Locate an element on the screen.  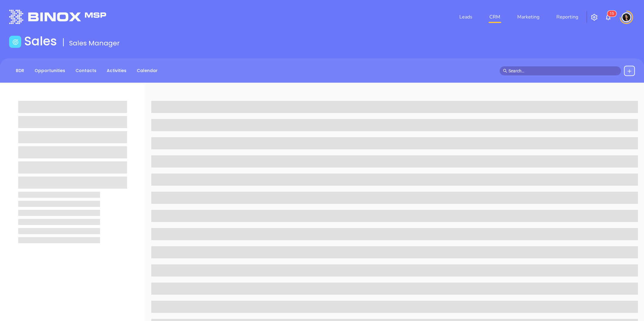
a: Leads is located at coordinates (466, 17).